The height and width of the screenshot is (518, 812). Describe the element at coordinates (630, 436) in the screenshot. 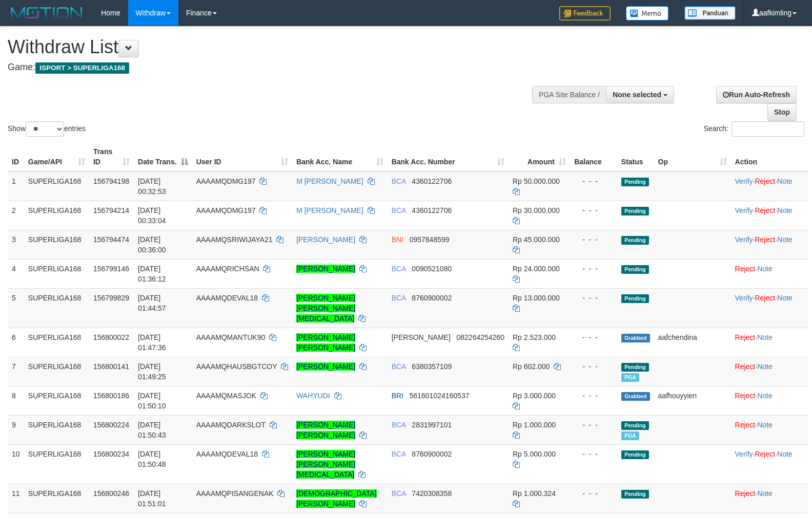

I see `span: Marked by aafnonsreyleab` at that location.